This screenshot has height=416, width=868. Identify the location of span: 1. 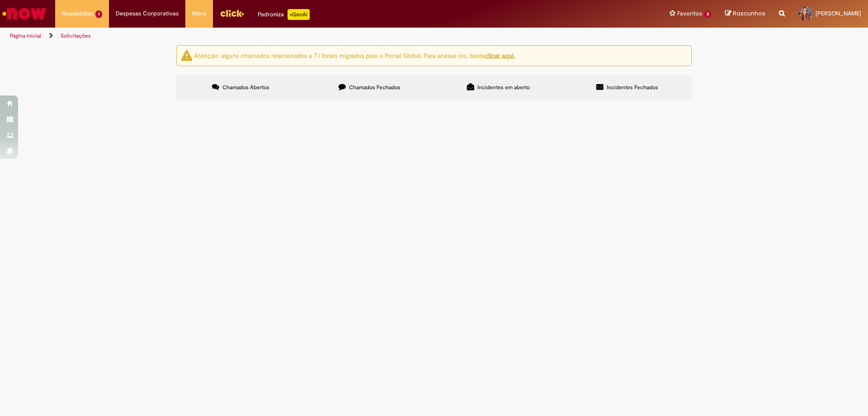
(98, 14).